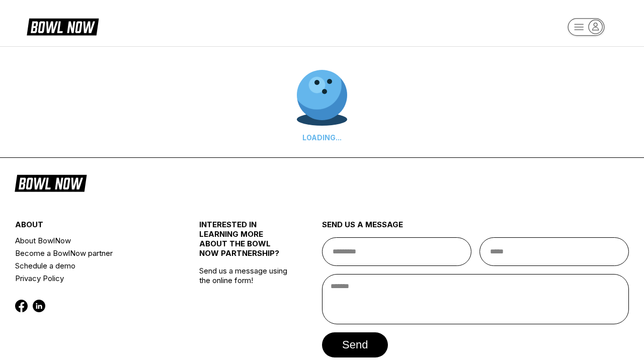 This screenshot has height=362, width=644. I want to click on a: Privacy Policy, so click(91, 278).